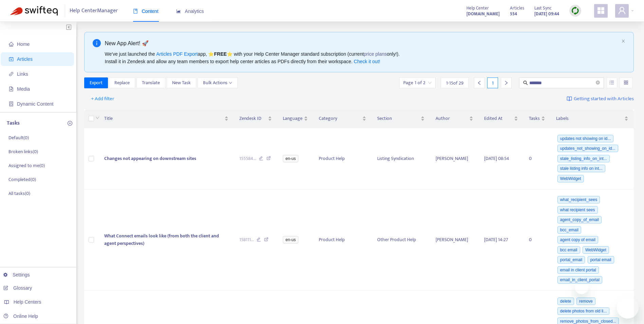 Image resolution: width=644 pixels, height=324 pixels. I want to click on span: Help Centers, so click(28, 302).